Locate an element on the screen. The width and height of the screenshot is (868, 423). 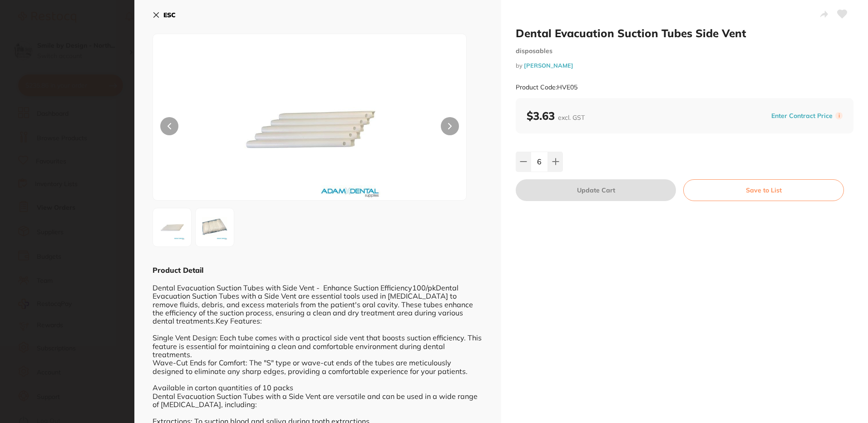
small: Product Code: HVE05 is located at coordinates (547, 87).